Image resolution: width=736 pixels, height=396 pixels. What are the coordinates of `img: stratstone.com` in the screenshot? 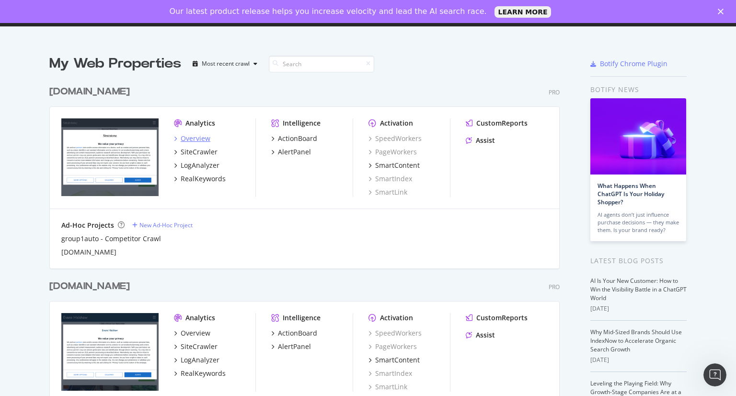 It's located at (110, 157).